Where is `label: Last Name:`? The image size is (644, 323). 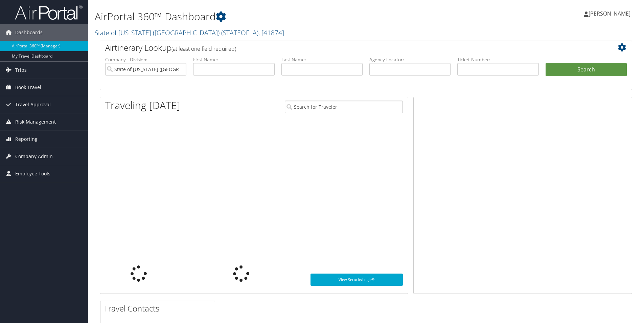 label: Last Name: is located at coordinates (322, 59).